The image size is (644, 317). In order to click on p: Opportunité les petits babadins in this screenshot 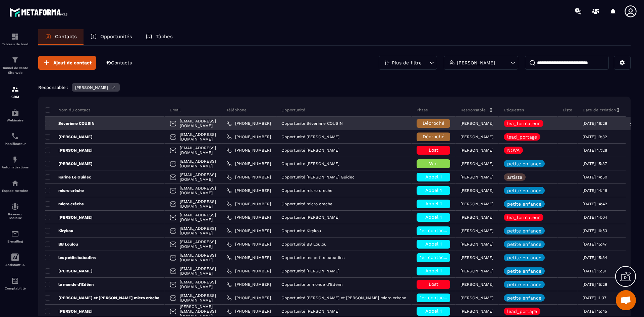, I will do `click(313, 257)`.